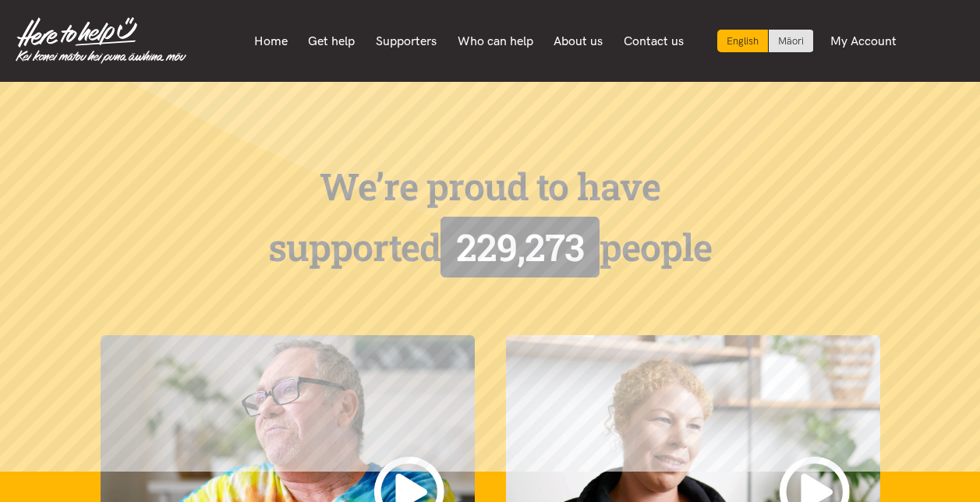  I want to click on a: Get help, so click(331, 41).